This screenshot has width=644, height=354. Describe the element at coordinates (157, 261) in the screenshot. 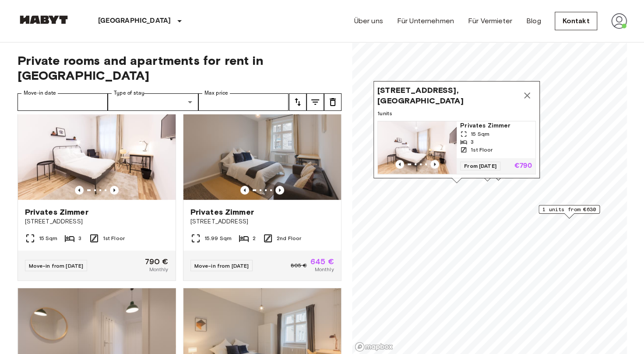

I see `span: 790 €` at that location.